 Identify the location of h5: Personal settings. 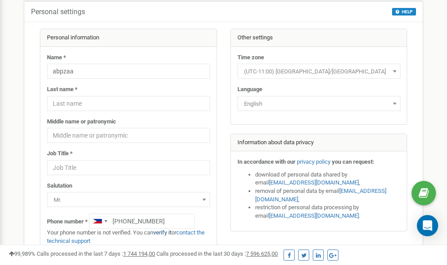
(58, 12).